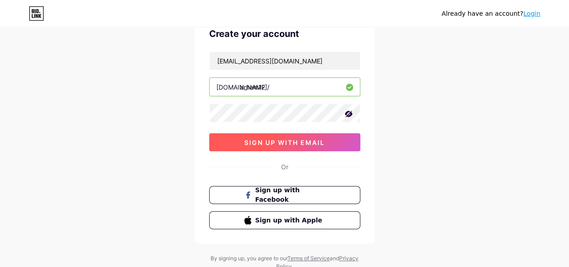 This screenshot has width=569, height=267. I want to click on a: Login, so click(532, 14).